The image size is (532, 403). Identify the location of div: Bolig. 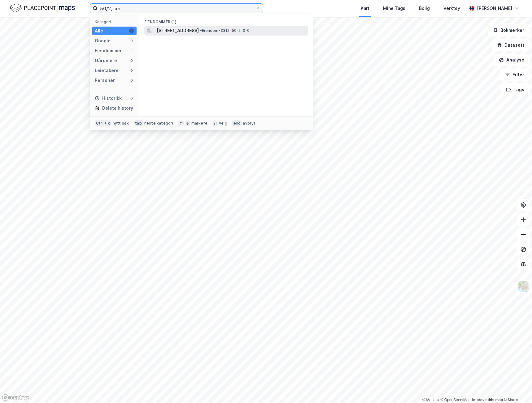
(424, 8).